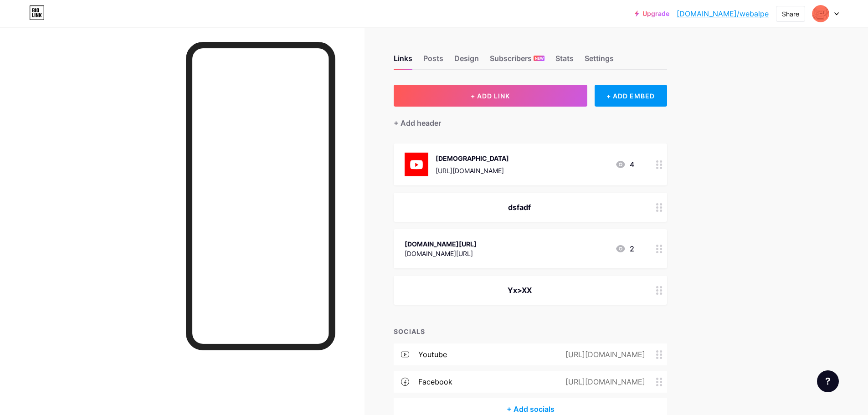 This screenshot has width=868, height=415. What do you see at coordinates (599, 61) in the screenshot?
I see `div: Settings` at bounding box center [599, 61].